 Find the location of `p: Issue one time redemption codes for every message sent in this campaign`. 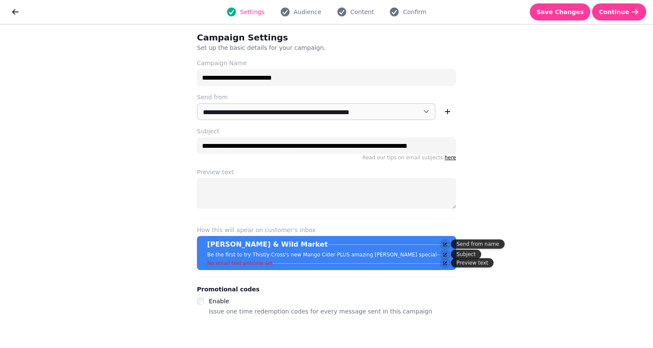

p: Issue one time redemption codes for every message sent in this campaign is located at coordinates (321, 312).